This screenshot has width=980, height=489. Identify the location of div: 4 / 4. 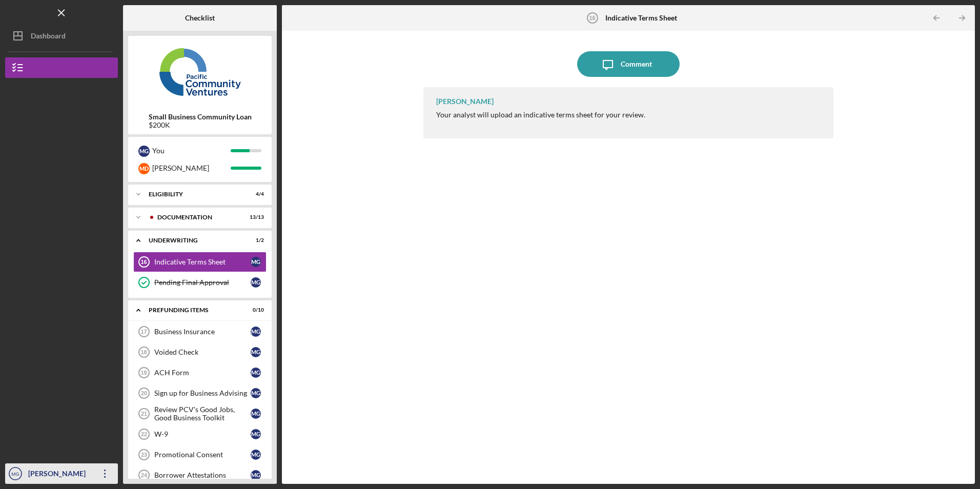
(254, 195).